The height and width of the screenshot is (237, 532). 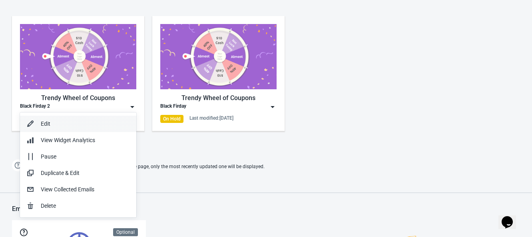 I want to click on div: Edit, so click(x=85, y=124).